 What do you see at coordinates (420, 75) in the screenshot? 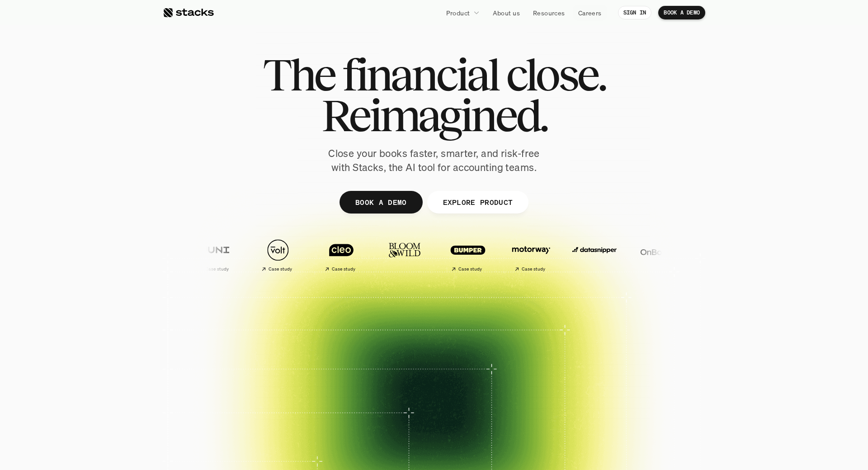
I see `span: financial` at bounding box center [420, 75].